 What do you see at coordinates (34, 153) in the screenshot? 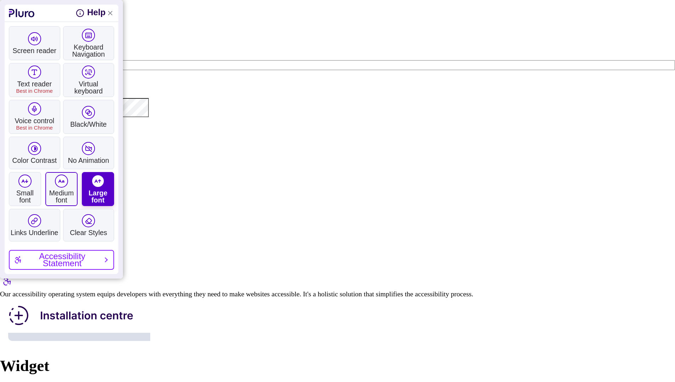
I see `a: Color Contrast` at bounding box center [34, 153].